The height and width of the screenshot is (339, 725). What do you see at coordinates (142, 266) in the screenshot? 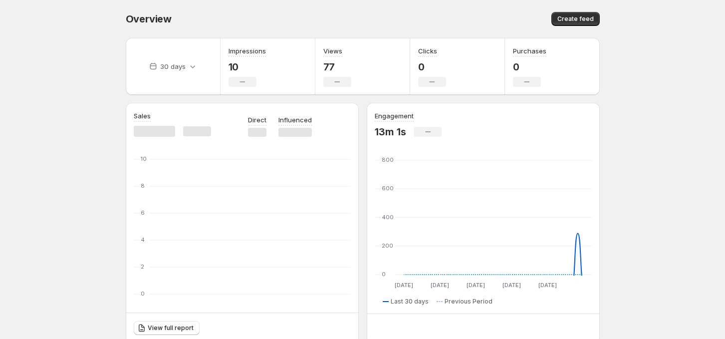
I see `text: 2` at bounding box center [142, 266].